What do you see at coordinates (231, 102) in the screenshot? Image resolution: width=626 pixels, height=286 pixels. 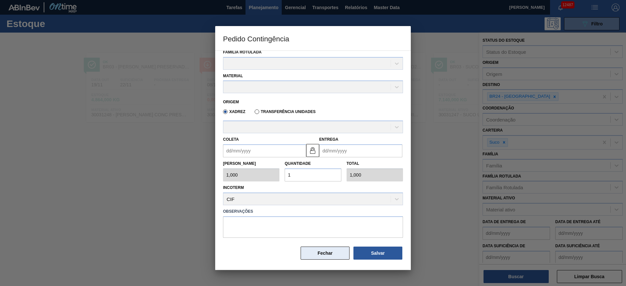 I see `label: Origem` at bounding box center [231, 102].